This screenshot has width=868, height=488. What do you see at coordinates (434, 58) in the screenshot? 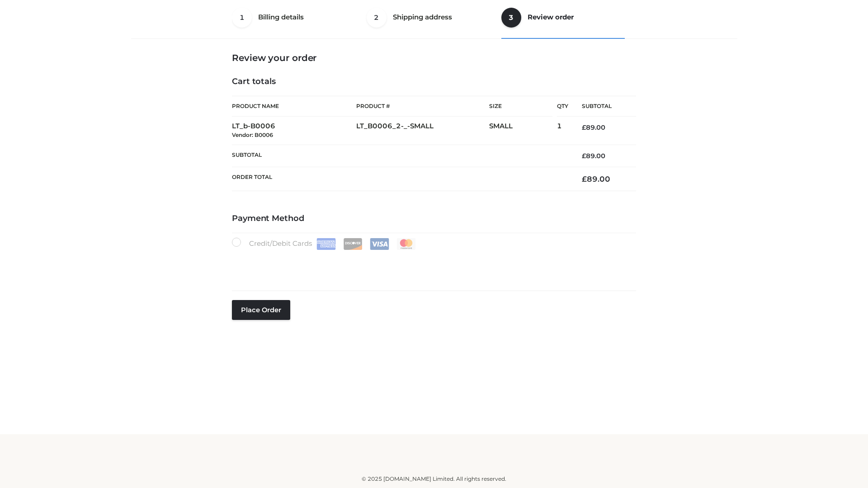
I see `h3: Review your order` at bounding box center [434, 58].